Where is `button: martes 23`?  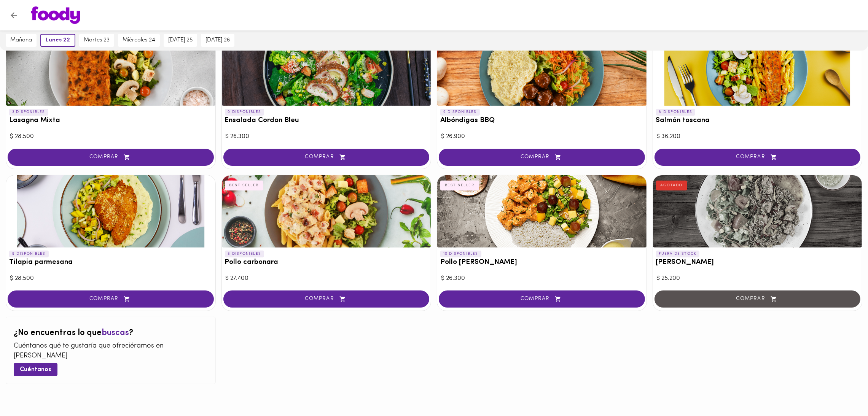
button: martes 23 is located at coordinates (97, 40).